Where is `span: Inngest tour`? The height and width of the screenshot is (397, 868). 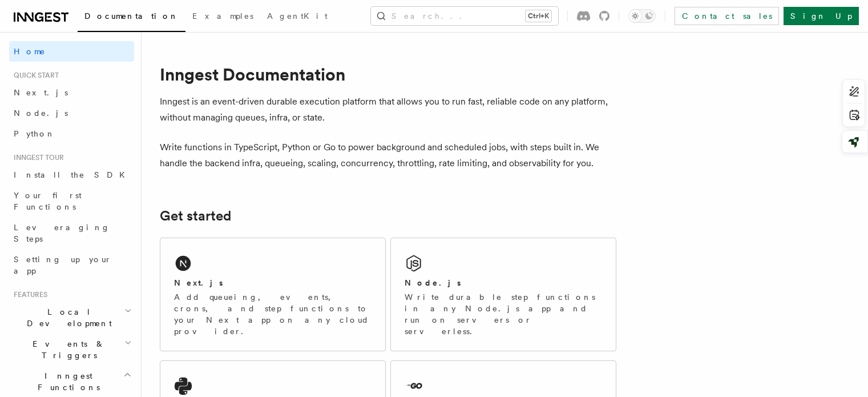
span: Inngest tour is located at coordinates (36, 158).